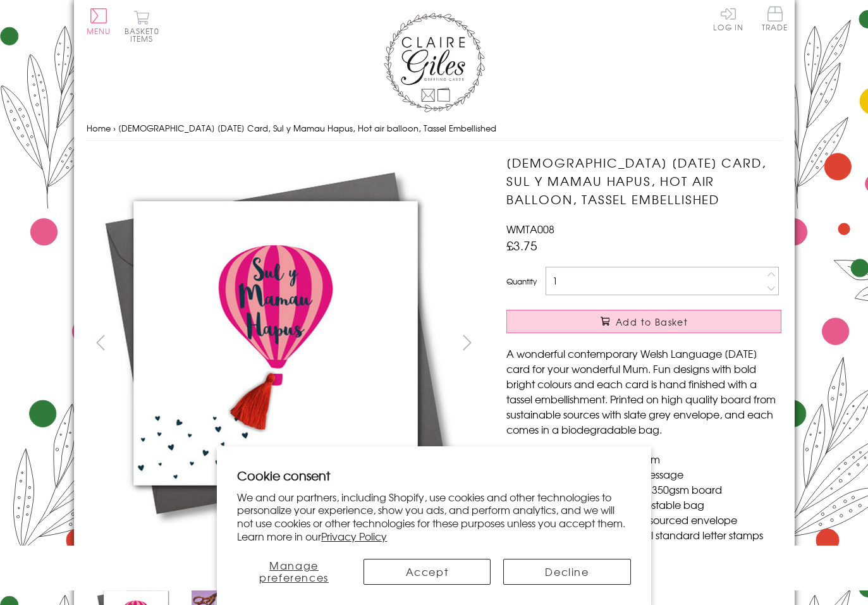  I want to click on button: Manage preferences, so click(293, 571).